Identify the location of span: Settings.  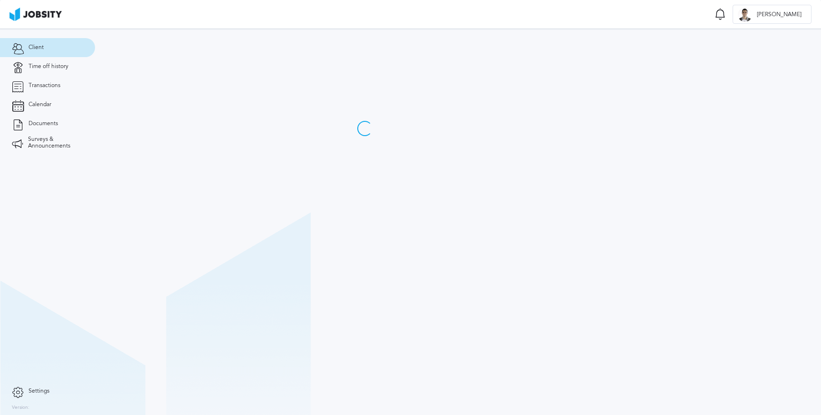
(39, 391).